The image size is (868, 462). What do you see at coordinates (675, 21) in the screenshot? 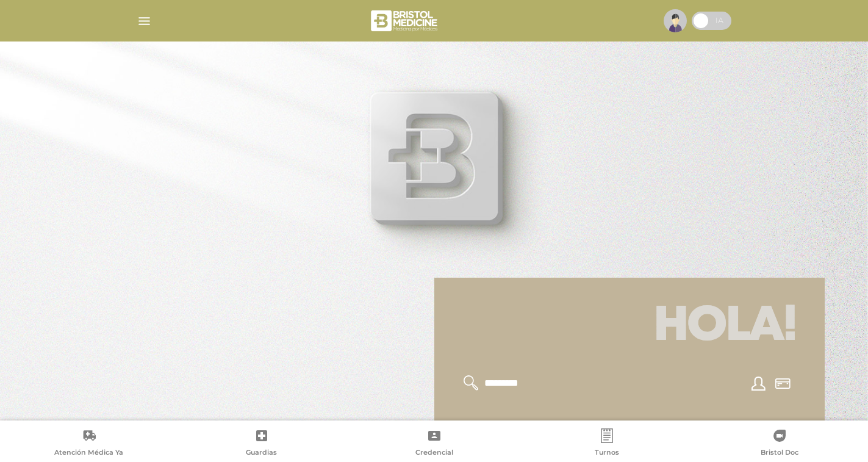
I see `img: profile-placeholder.svg` at bounding box center [675, 21].